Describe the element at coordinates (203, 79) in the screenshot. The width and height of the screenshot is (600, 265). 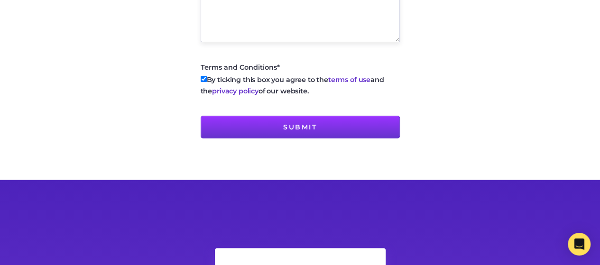
I see `input: By ticking this box you agree to theterms of useand theprivacy policyof our website.` at that location.